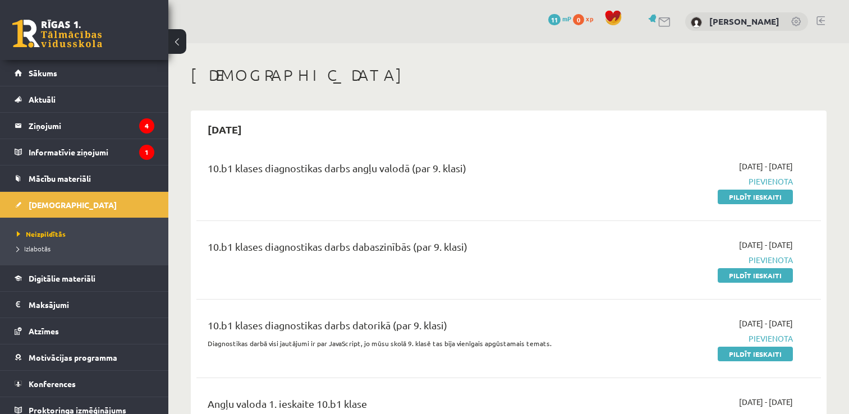 This screenshot has width=849, height=414. Describe the element at coordinates (84, 384) in the screenshot. I see `a: Konferences` at that location.